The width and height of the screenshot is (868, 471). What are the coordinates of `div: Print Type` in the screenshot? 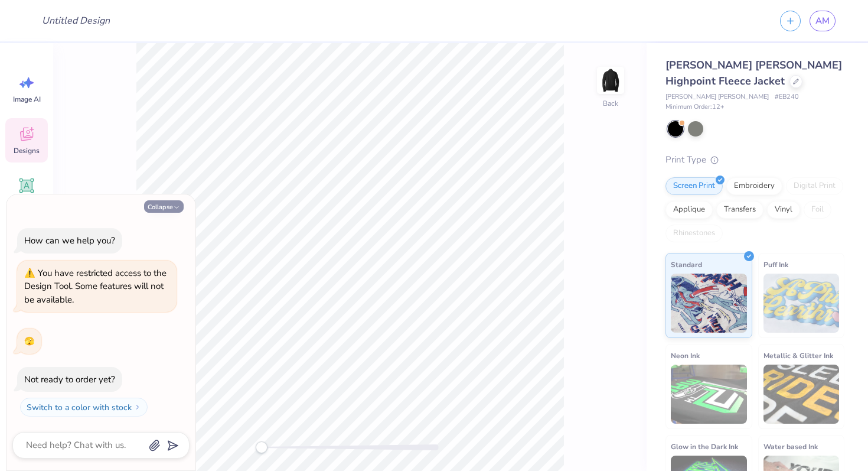 It's located at (754, 159).